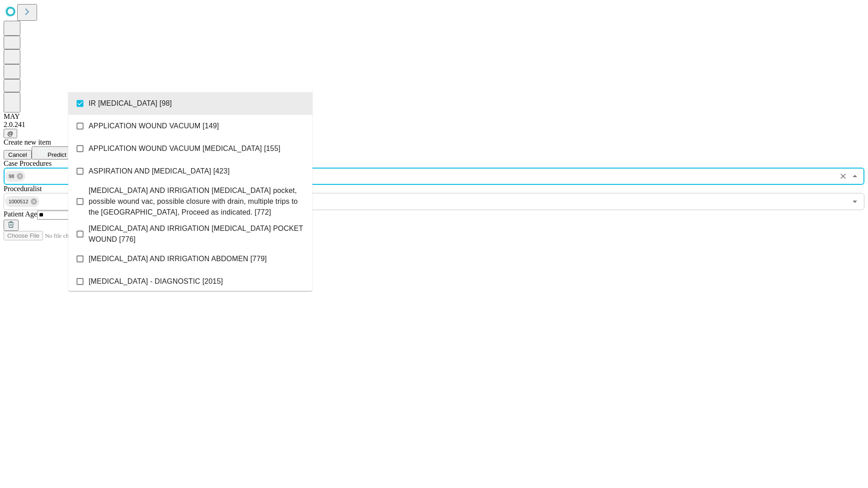 The image size is (868, 488). Describe the element at coordinates (27, 142) in the screenshot. I see `span: Create new item` at that location.